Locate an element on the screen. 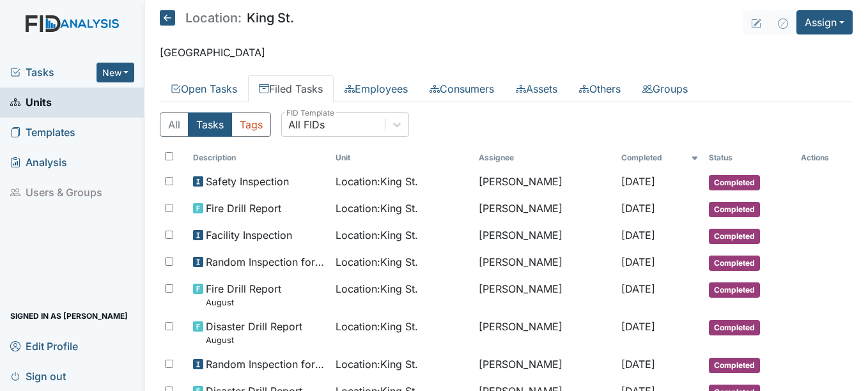 The height and width of the screenshot is (391, 868). button: Assign is located at coordinates (825, 22).